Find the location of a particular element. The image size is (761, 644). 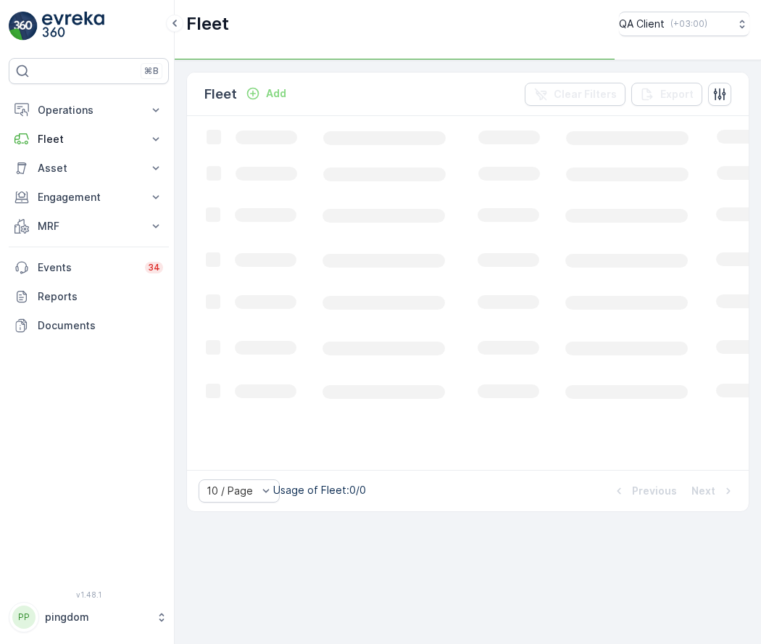

button: Operations is located at coordinates (88, 110).